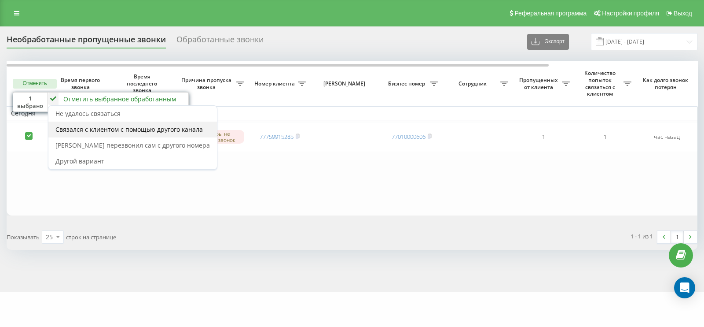 The height and width of the screenshot is (327, 704). I want to click on span: Причина пропуска звонка, so click(207, 83).